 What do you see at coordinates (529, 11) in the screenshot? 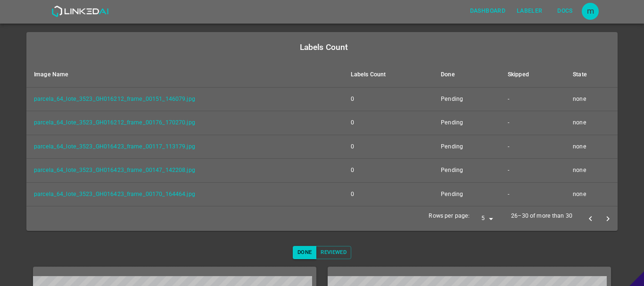
I see `button: Labeler` at bounding box center [529, 11].